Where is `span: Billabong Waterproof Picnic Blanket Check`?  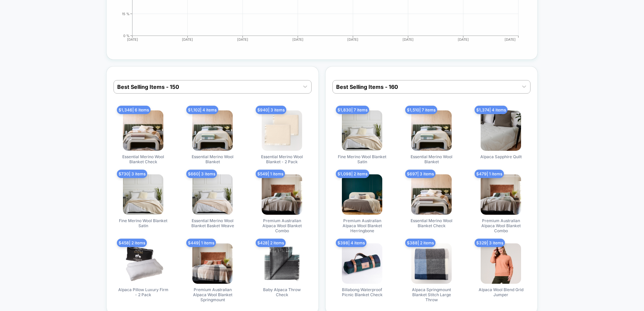
span: Billabong Waterproof Picnic Blanket Check is located at coordinates (362, 292).